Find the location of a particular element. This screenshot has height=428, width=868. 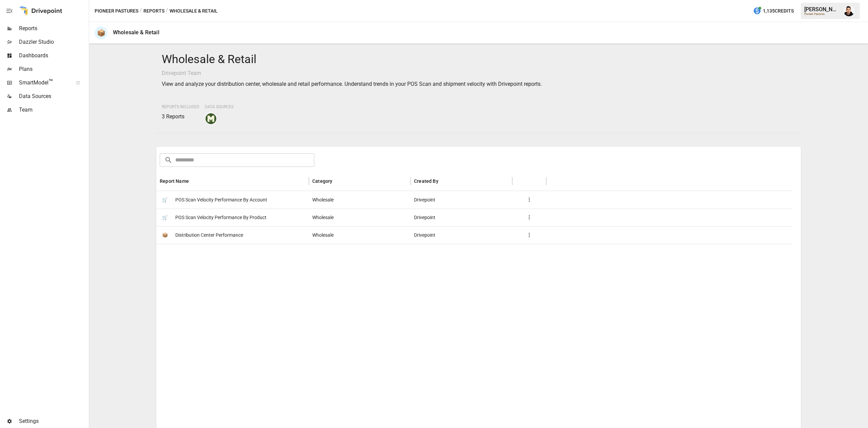

img: Francisco Sanchez is located at coordinates (849, 10).